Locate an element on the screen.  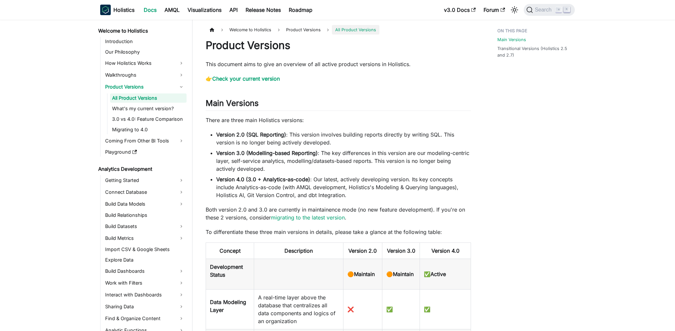
a: Introduction is located at coordinates (145, 42).